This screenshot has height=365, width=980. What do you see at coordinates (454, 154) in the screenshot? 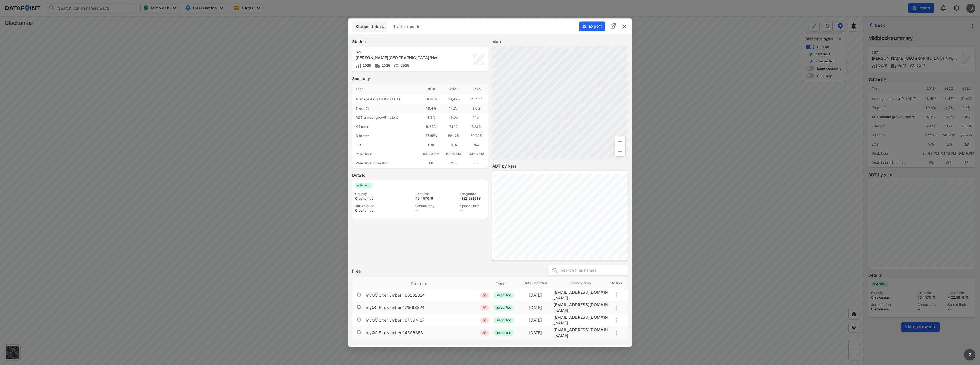
I see `div: 01:15 PM` at bounding box center [454, 154].